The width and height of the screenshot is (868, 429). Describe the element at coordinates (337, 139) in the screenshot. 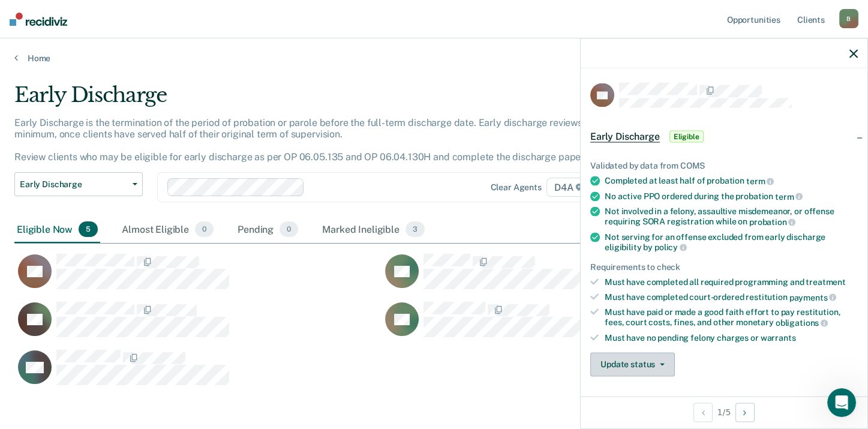

I see `p: Early Discharge is the termination of the period of probation or parole before the full-term disc...` at that location.